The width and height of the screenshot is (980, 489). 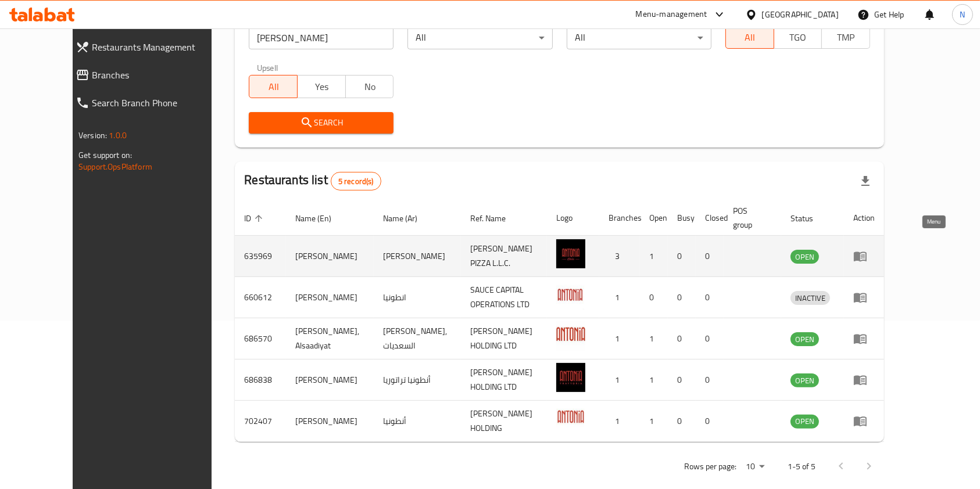 What do you see at coordinates (417, 298) in the screenshot?
I see `td: انطونيا` at bounding box center [417, 298].